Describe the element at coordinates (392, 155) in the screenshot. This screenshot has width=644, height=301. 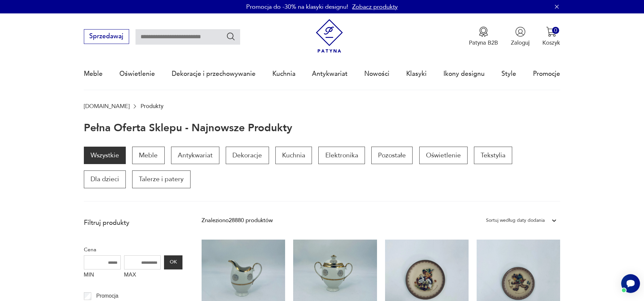
I see `a: Pozostałe` at that location.